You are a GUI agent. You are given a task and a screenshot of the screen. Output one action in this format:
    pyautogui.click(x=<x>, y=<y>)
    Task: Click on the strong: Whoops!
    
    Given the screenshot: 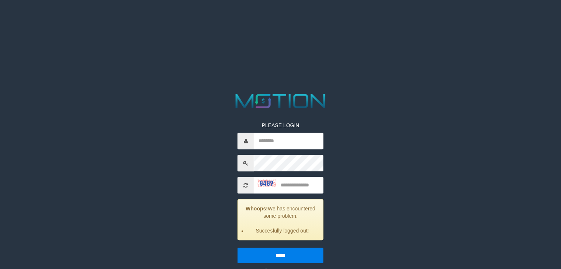 What is the action you would take?
    pyautogui.click(x=257, y=209)
    